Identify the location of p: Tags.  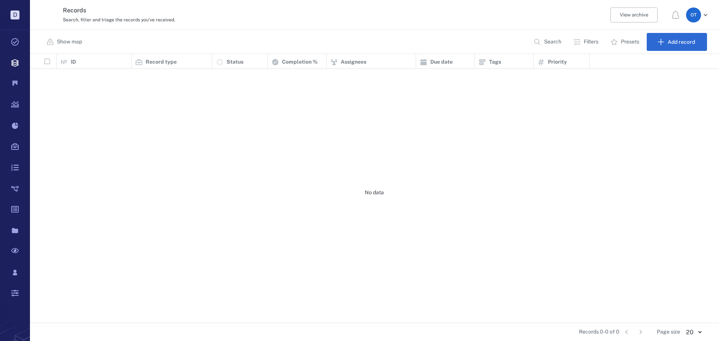
(495, 62).